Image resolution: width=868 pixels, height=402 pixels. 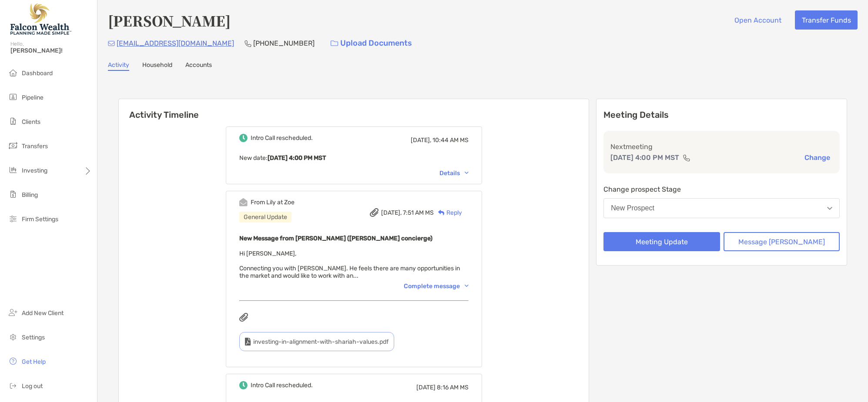 What do you see at coordinates (661, 242) in the screenshot?
I see `button: Meeting Update` at bounding box center [661, 242].